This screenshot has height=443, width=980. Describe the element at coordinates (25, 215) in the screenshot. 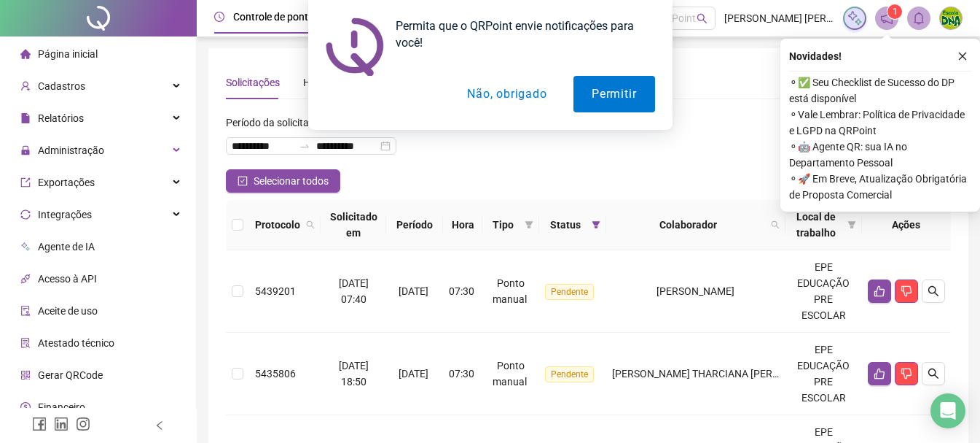

I see `span: sync` at that location.